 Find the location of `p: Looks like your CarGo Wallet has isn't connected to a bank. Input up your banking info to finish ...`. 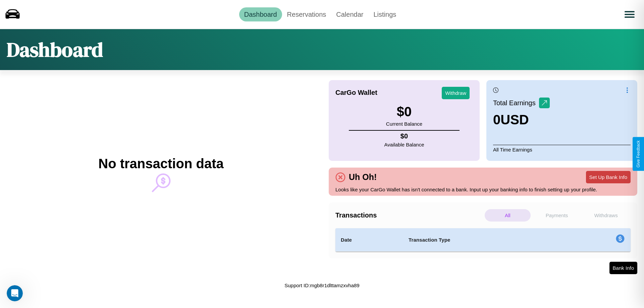

p: Looks like your CarGo Wallet has isn't connected to a bank. Input up your banking info to finish ... is located at coordinates (483, 190).